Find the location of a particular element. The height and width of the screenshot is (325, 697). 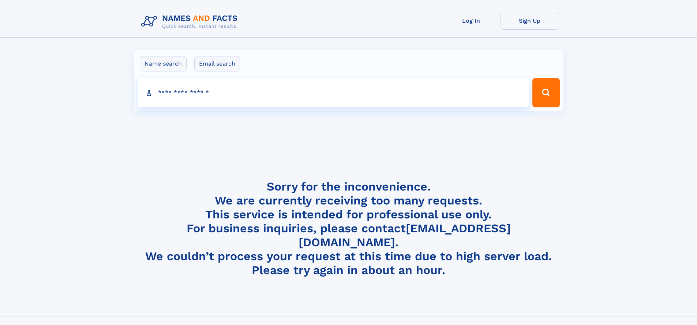

button: Search Button is located at coordinates (546, 93).